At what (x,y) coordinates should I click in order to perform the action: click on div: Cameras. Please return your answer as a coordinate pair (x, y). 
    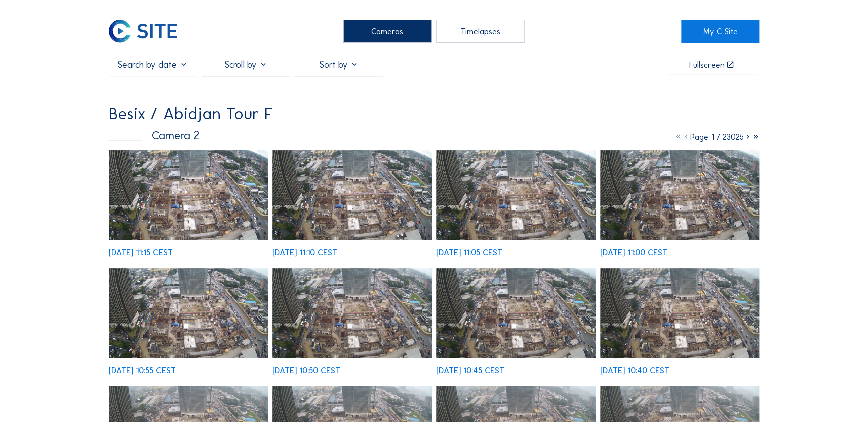
    Looking at the image, I should click on (387, 31).